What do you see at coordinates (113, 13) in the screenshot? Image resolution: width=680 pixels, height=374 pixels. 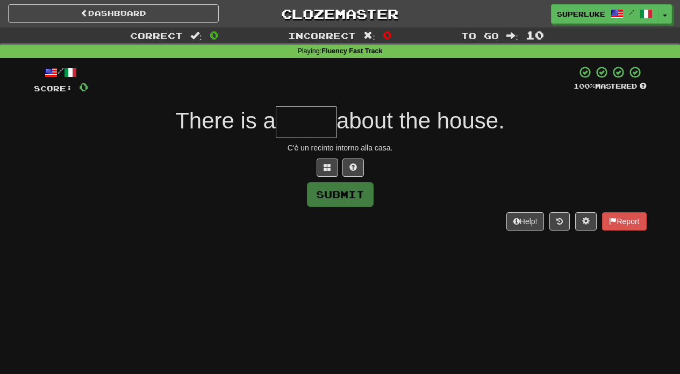 I see `a: Dashboard` at bounding box center [113, 13].